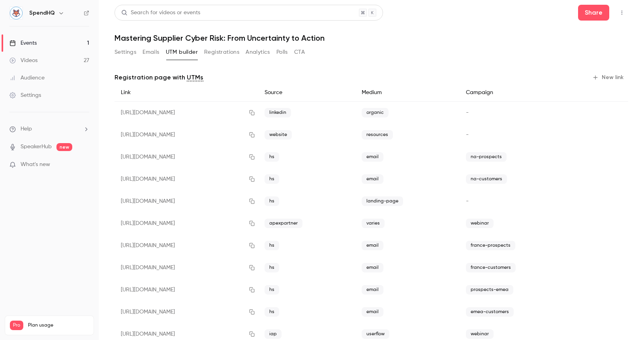  I want to click on img: SpendHQ, so click(16, 13).